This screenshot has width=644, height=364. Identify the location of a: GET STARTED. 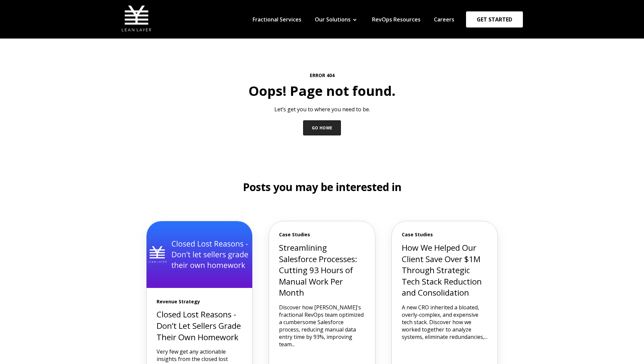
(494, 19).